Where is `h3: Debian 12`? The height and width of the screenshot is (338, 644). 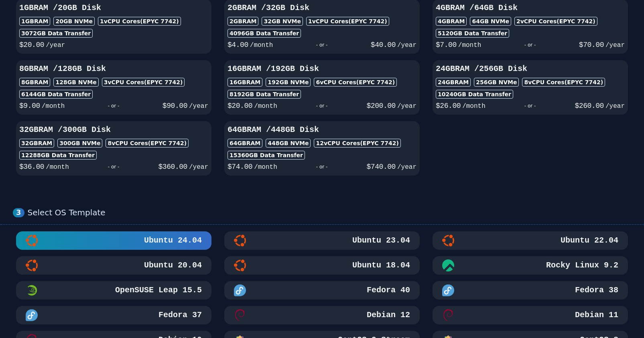 h3: Debian 12 is located at coordinates (387, 315).